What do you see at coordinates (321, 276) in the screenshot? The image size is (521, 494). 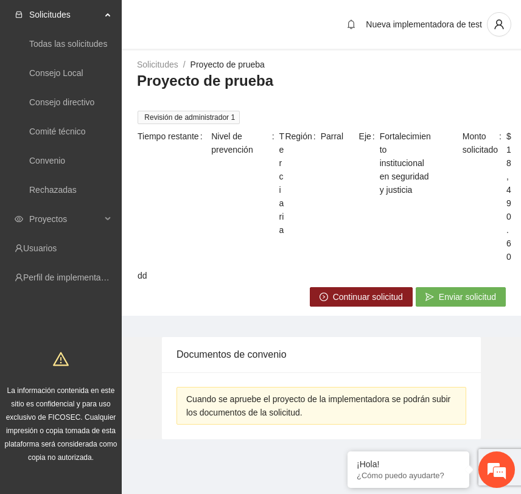 I see `span: dd` at bounding box center [321, 276].